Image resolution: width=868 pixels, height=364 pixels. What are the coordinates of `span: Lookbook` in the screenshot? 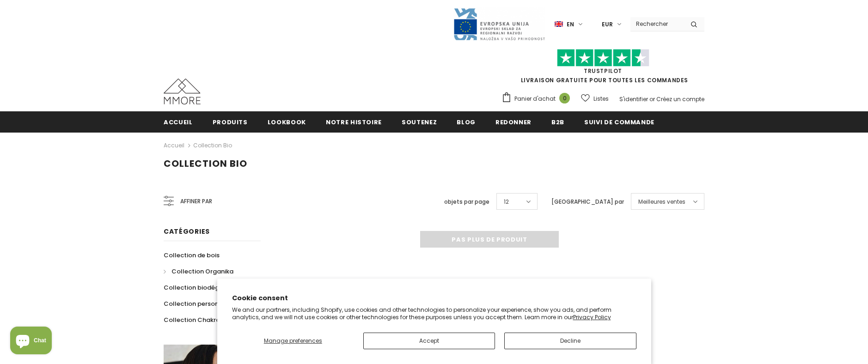 It's located at (287, 122).